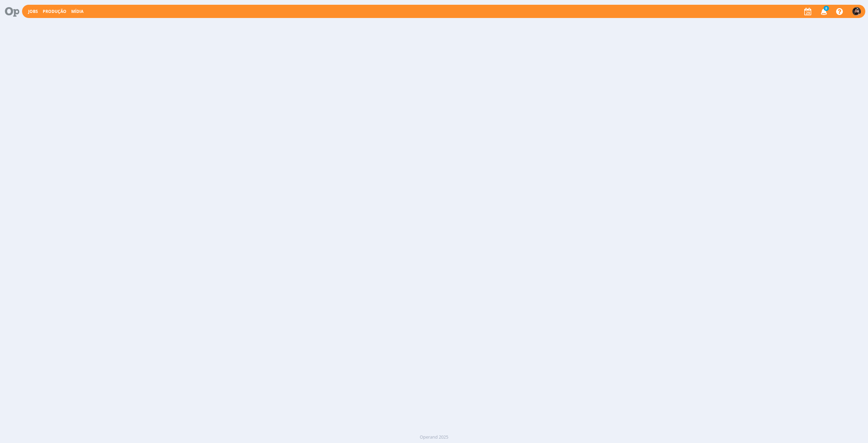  I want to click on button: B, so click(856, 11).